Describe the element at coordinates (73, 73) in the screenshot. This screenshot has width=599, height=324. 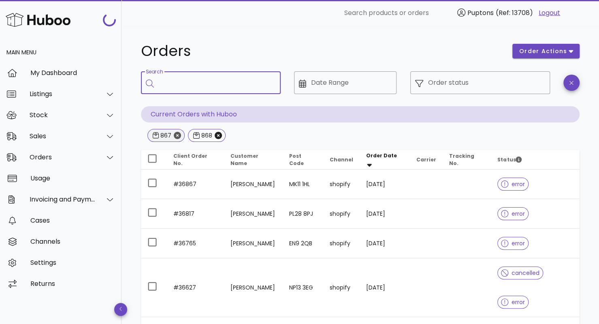
I see `div: My Dashboard` at that location.